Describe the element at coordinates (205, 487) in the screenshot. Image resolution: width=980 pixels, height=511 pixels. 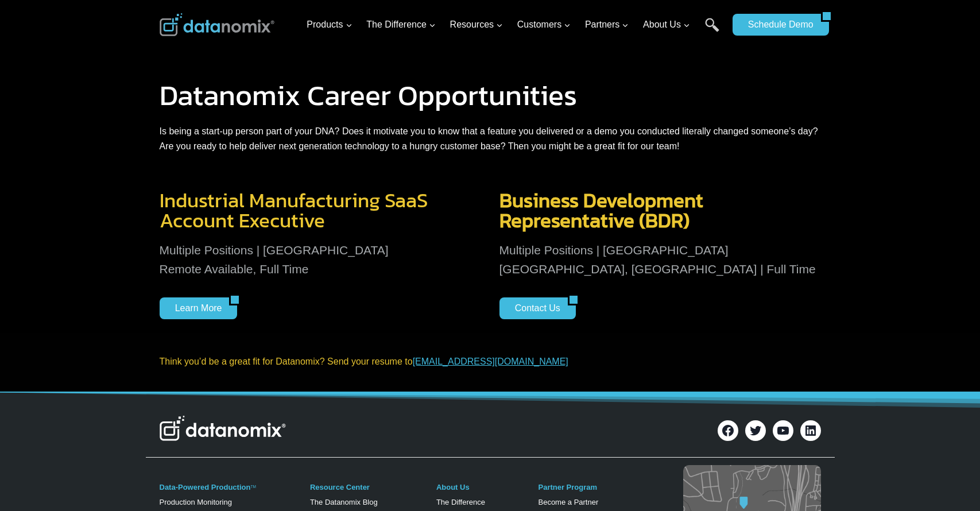
I see `a: Data-Powered Production` at that location.